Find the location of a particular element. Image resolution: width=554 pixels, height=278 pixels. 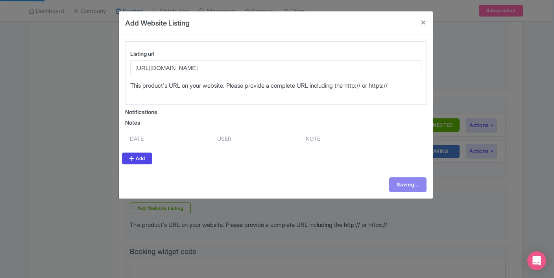

button: Close is located at coordinates (423, 22).